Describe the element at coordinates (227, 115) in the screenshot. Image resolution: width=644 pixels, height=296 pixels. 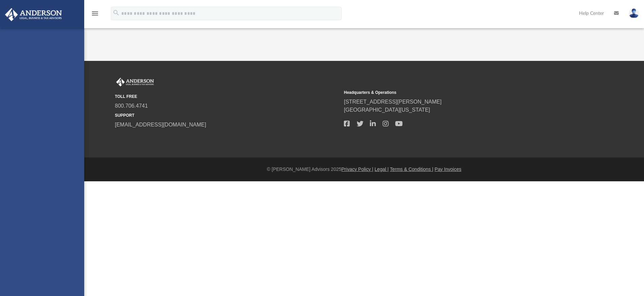
I see `small: SUPPORT` at that location.